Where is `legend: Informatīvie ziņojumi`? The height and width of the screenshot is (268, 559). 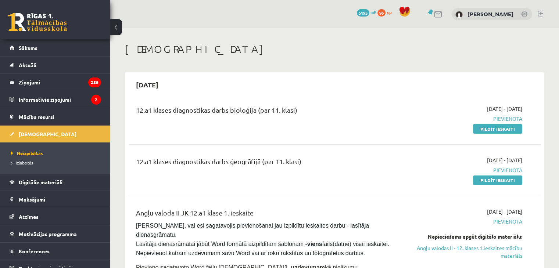 legend: Informatīvie ziņojumi is located at coordinates (60, 100).